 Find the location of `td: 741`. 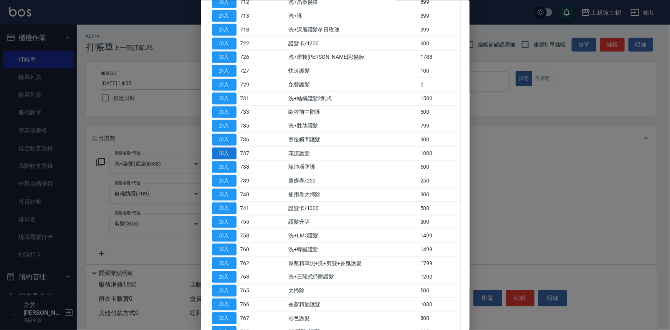

td: 741 is located at coordinates (250, 208).